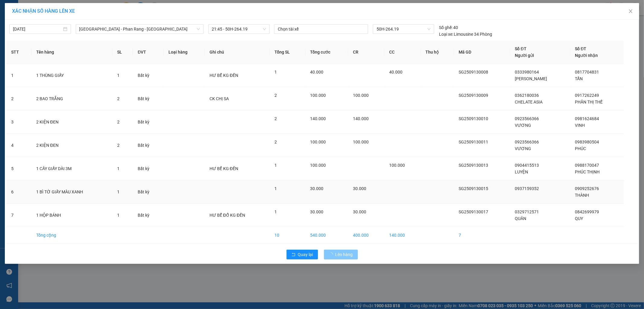 Image resolution: width=644 pixels, height=309 pixels. I want to click on th: SL, so click(123, 52).